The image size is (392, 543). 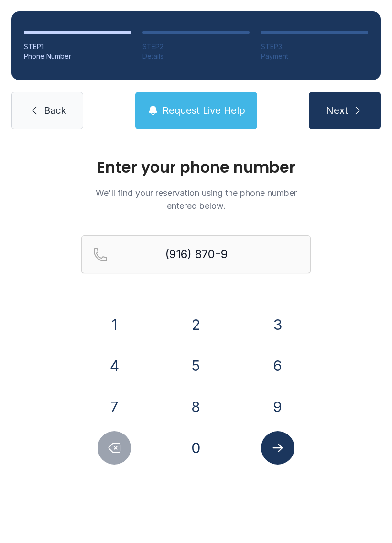 What do you see at coordinates (277, 407) in the screenshot?
I see `button: 9` at bounding box center [277, 407].